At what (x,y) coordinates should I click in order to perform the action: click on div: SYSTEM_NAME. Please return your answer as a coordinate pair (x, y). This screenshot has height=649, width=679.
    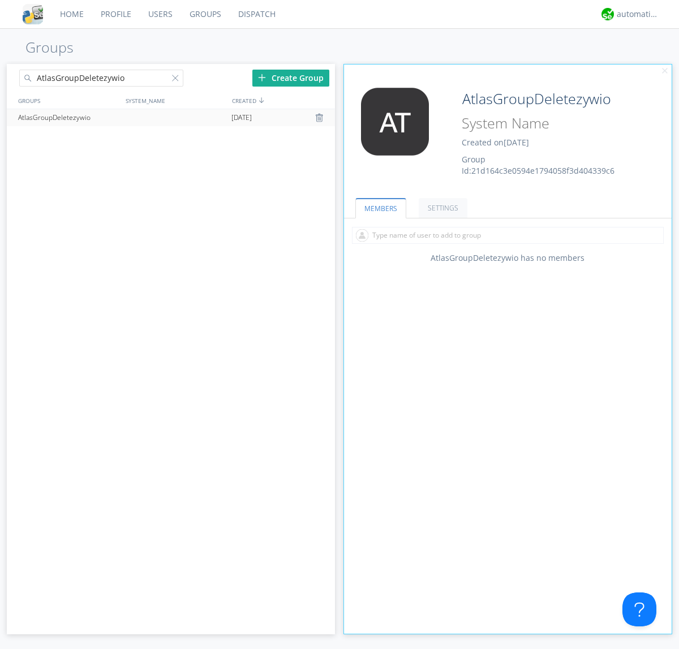
    Looking at the image, I should click on (176, 100).